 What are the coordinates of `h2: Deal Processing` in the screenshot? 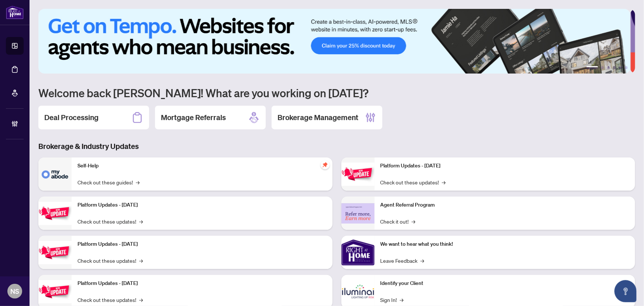 It's located at (71, 118).